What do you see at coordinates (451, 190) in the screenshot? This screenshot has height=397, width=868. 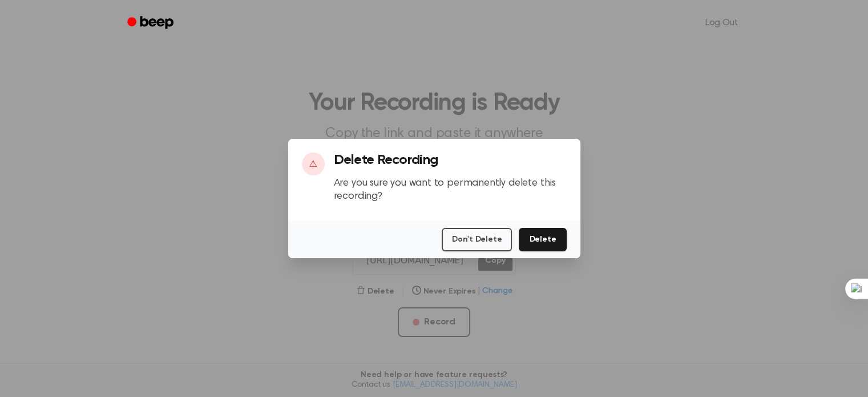 I see `p: Are you sure you want to permanently delete this recording?` at bounding box center [451, 190].